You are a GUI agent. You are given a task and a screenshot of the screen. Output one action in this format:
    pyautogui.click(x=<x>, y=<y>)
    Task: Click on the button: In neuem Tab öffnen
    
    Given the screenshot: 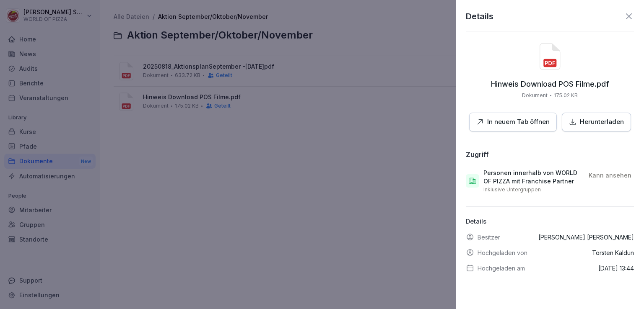 What is the action you would take?
    pyautogui.click(x=513, y=122)
    